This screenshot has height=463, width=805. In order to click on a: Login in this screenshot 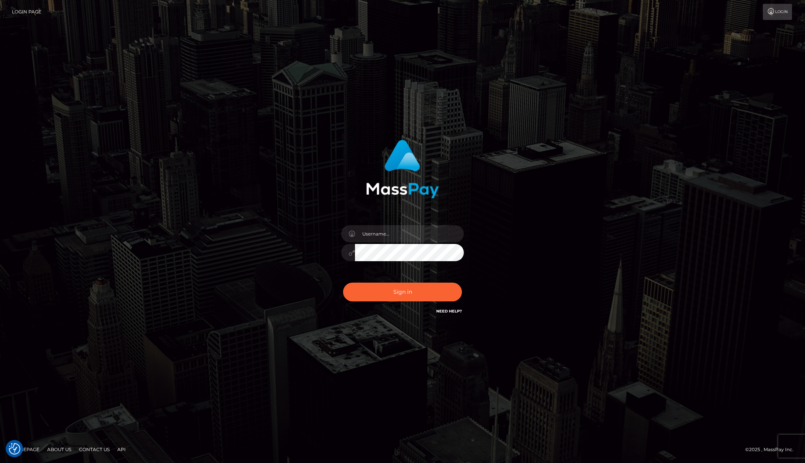, I will do `click(777, 12)`.